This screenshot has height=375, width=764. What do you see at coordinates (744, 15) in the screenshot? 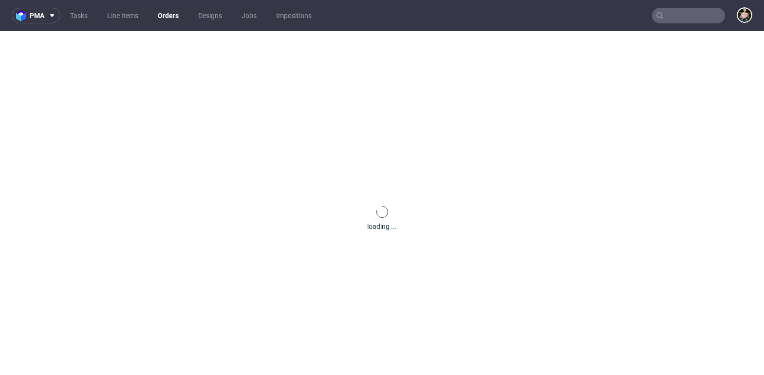
I see `img: Marta Tomaszewska` at bounding box center [744, 15].